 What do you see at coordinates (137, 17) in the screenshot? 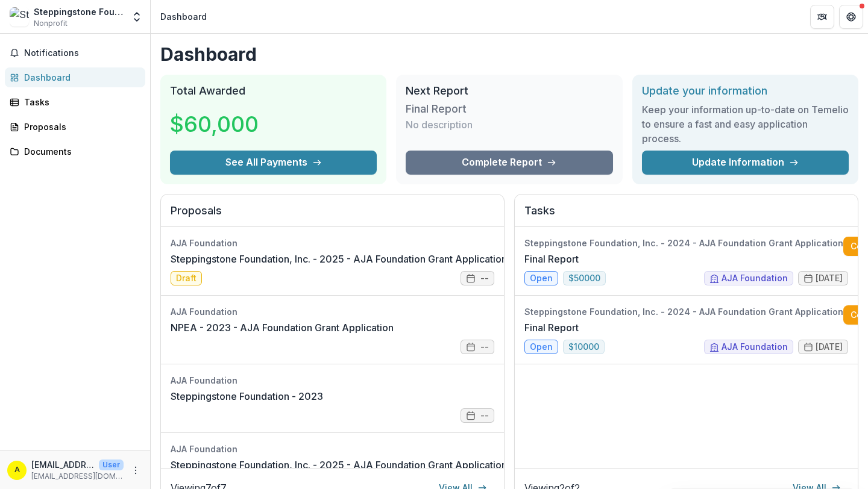
I see `button: Open entity switcher` at bounding box center [137, 17].